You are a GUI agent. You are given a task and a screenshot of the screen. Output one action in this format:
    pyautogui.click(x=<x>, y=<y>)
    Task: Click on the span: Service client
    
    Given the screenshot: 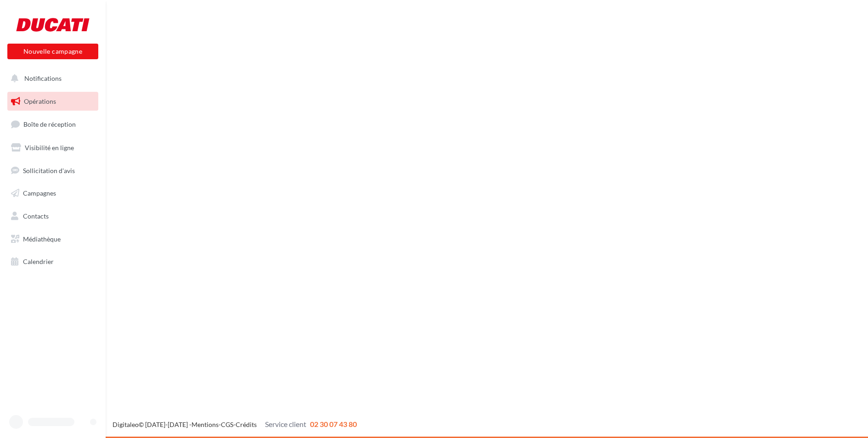 What is the action you would take?
    pyautogui.click(x=286, y=423)
    